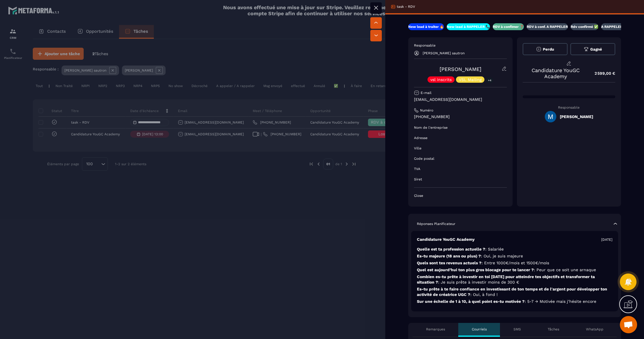 This screenshot has height=339, width=644. I want to click on p: Courriels, so click(479, 329).